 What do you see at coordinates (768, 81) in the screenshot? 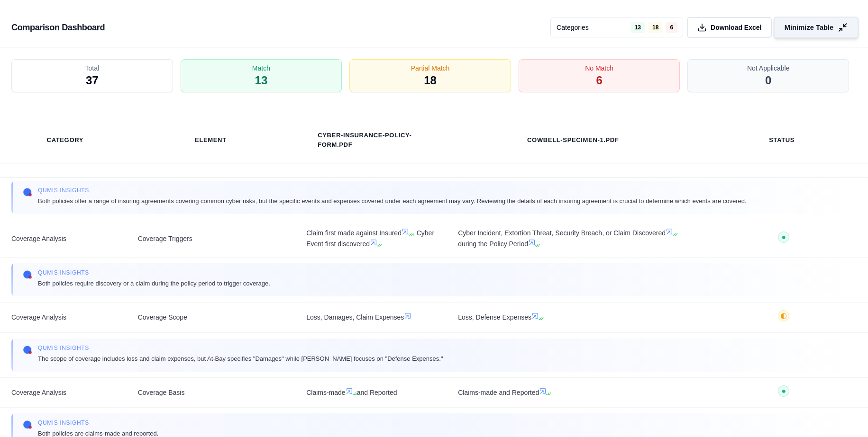
I see `span: 0` at bounding box center [768, 81].